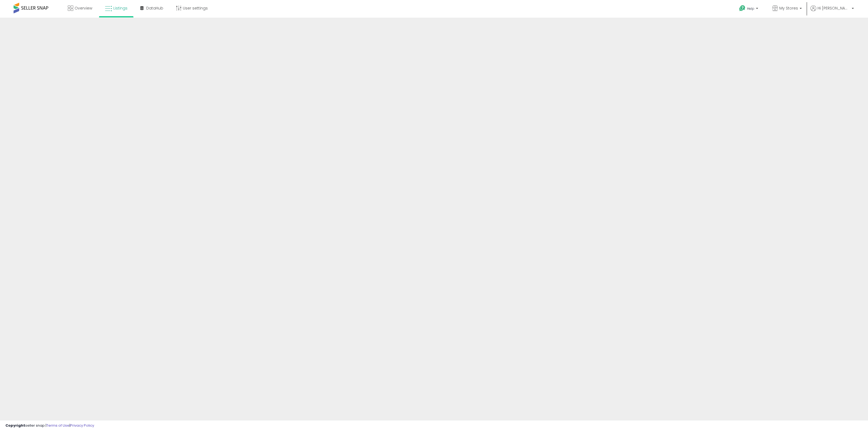  I want to click on span: Listings, so click(121, 8).